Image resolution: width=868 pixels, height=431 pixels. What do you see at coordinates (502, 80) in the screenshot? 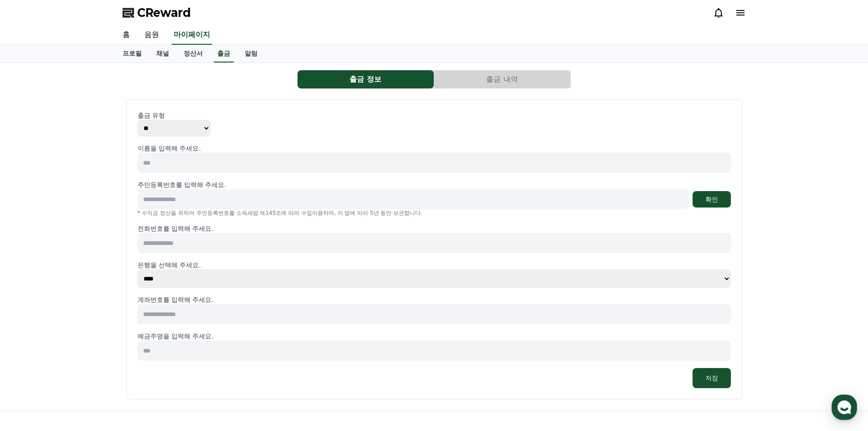
I see `a: 출금 내역` at bounding box center [502, 80].